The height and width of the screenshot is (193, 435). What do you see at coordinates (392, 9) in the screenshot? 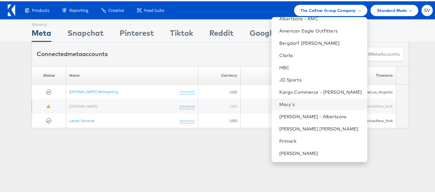
I see `span: Standard Mode` at bounding box center [392, 9].